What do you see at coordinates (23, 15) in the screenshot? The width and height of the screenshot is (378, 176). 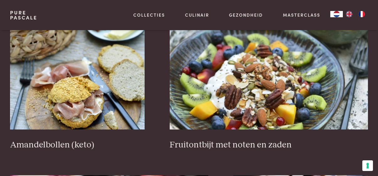 I see `a: PurePascale` at bounding box center [23, 15].